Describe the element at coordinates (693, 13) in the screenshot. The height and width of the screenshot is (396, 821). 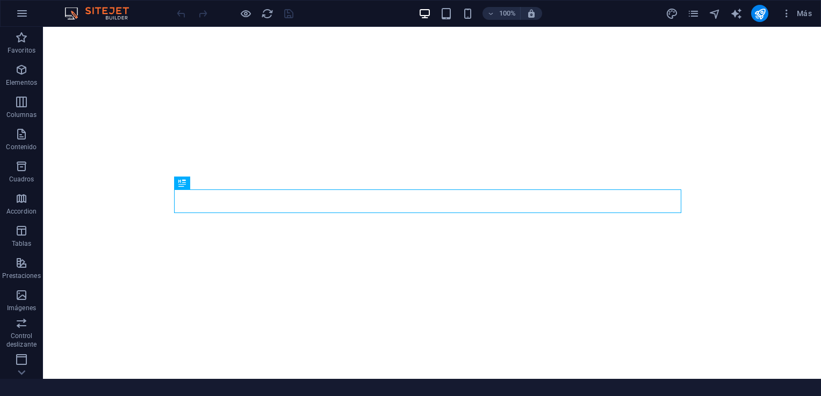
I see `button: pages` at that location.